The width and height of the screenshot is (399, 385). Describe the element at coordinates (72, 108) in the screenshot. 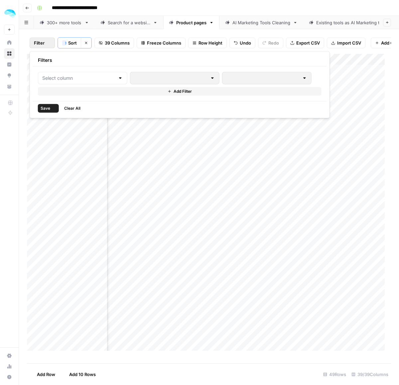

I see `button: Clear All` at that location.